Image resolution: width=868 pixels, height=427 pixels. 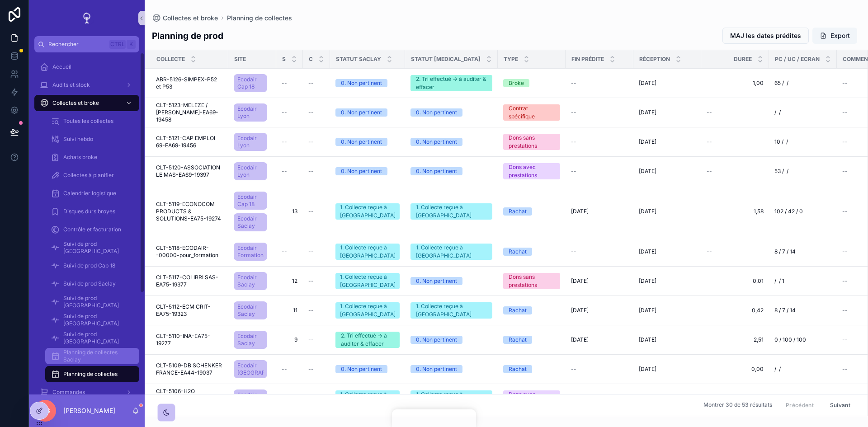 What do you see at coordinates (88, 121) in the screenshot?
I see `span: Toutes les collectes` at bounding box center [88, 121].